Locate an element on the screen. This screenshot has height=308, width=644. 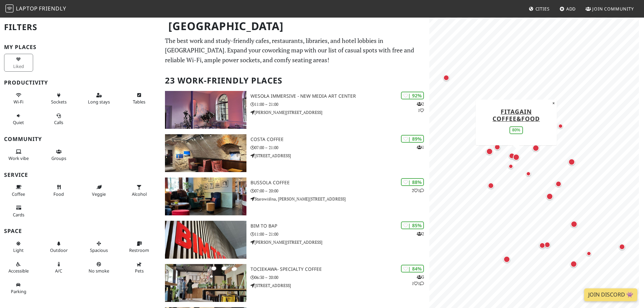
button: Sockets is located at coordinates (59, 98).